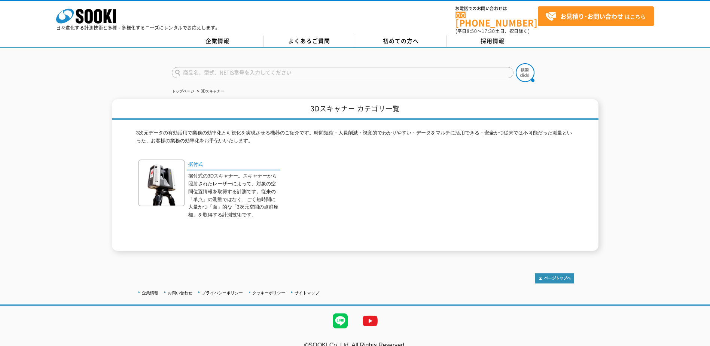 This screenshot has height=346, width=710. What do you see at coordinates (472, 31) in the screenshot?
I see `span: 8:50` at bounding box center [472, 31].